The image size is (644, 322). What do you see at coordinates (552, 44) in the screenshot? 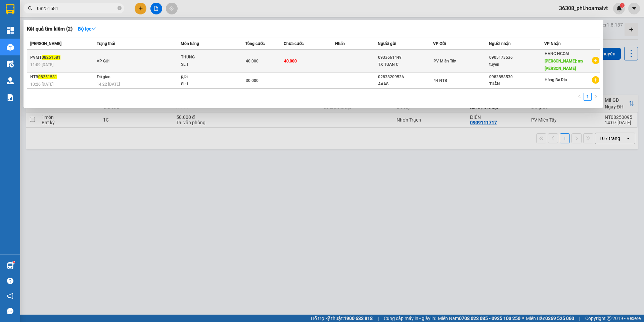
I see `span: VP Nhận` at bounding box center [552, 44].